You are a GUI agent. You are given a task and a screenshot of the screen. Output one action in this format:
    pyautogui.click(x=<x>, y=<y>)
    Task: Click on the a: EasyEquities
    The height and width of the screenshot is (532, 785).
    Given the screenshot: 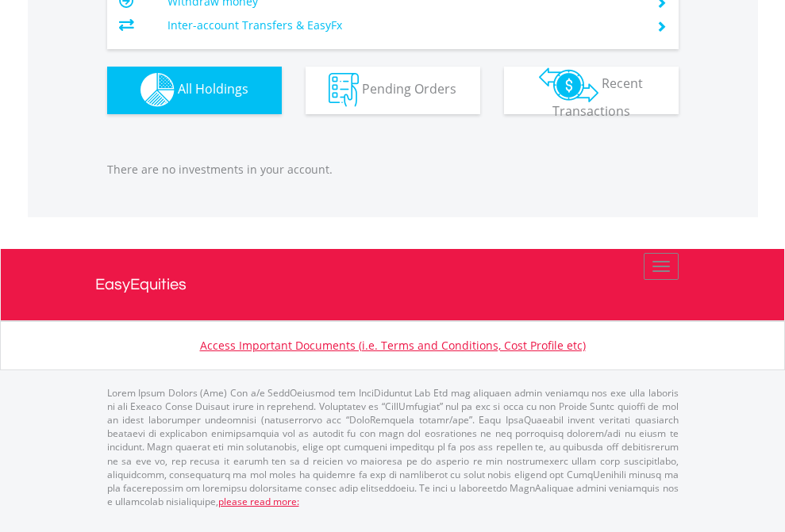 What is the action you would take?
    pyautogui.click(x=392, y=285)
    